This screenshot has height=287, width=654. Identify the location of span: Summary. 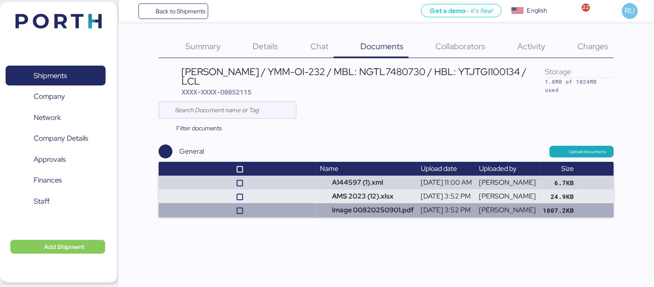
(203, 46).